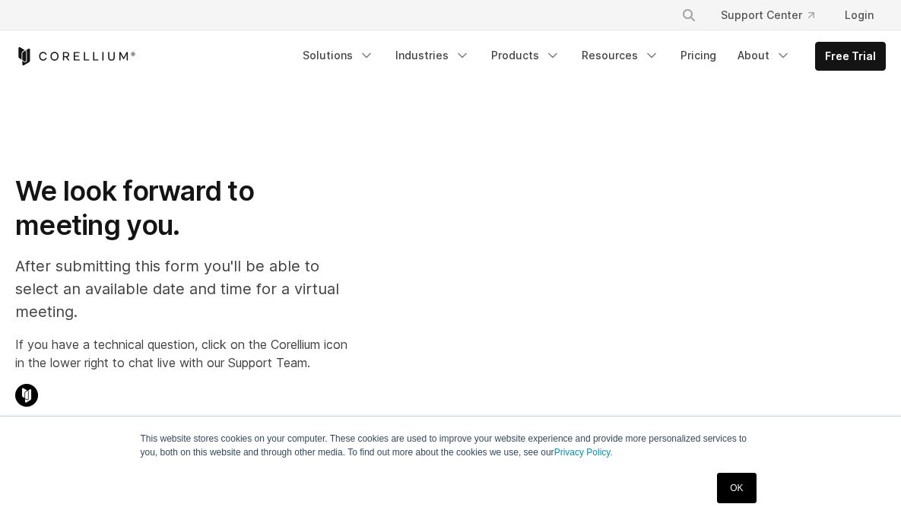 The height and width of the screenshot is (523, 901). What do you see at coordinates (698, 56) in the screenshot?
I see `a: Pricing` at bounding box center [698, 56].